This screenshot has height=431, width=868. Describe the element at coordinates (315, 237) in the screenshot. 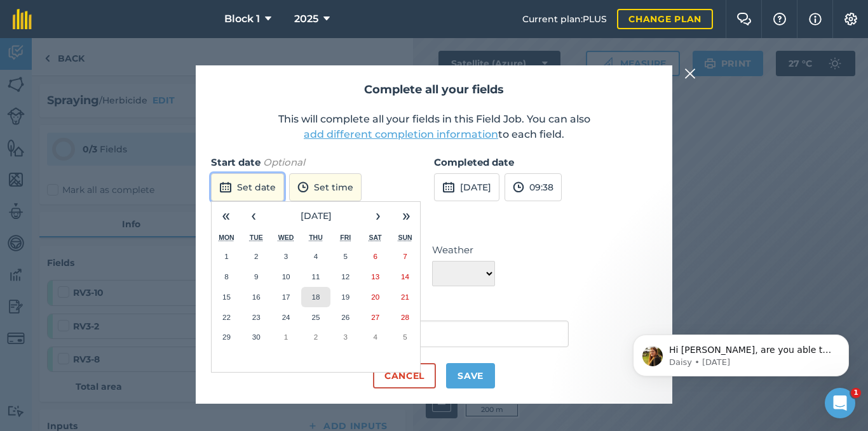

I see `abbr: Thursday` at that location.